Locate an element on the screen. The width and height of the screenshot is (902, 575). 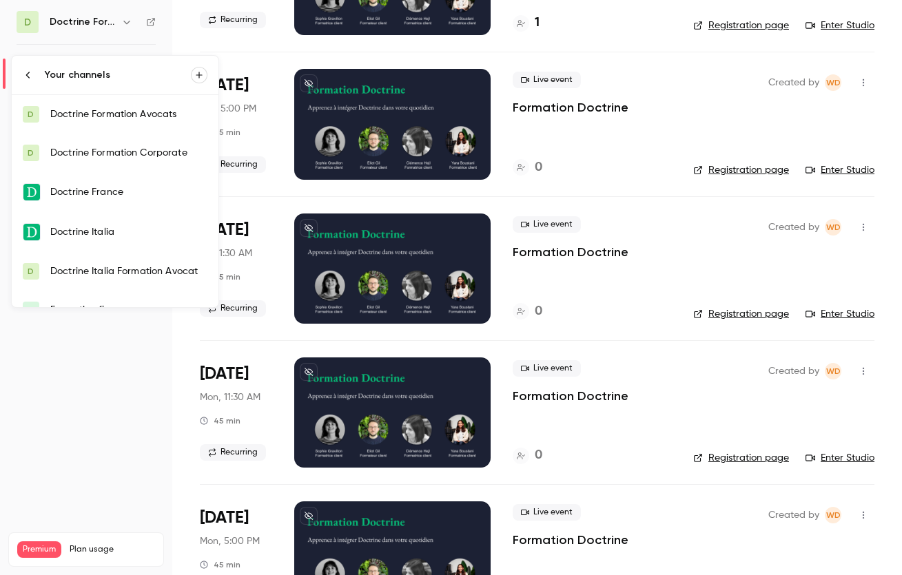
div: Doctrine Formation Corporate is located at coordinates (129, 153).